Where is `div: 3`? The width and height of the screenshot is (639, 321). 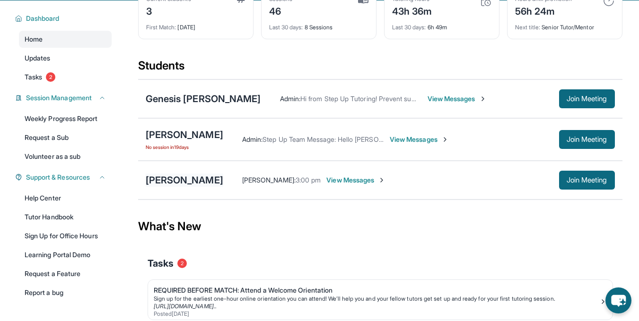 div: 3 is located at coordinates (169, 10).